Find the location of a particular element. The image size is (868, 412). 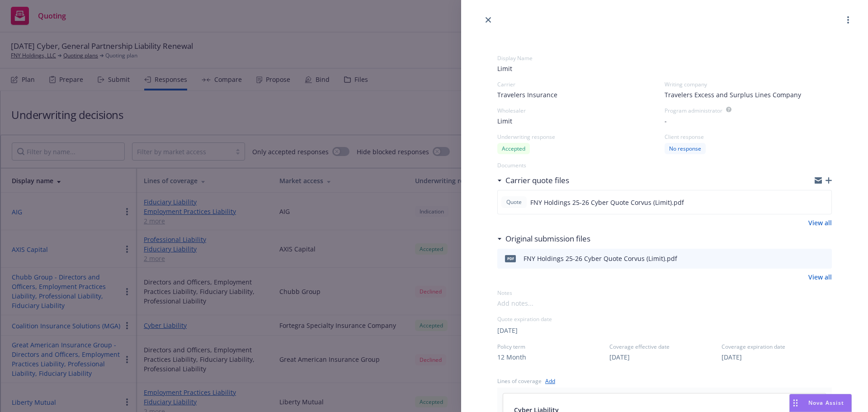

div: Program administrator is located at coordinates (694, 110).